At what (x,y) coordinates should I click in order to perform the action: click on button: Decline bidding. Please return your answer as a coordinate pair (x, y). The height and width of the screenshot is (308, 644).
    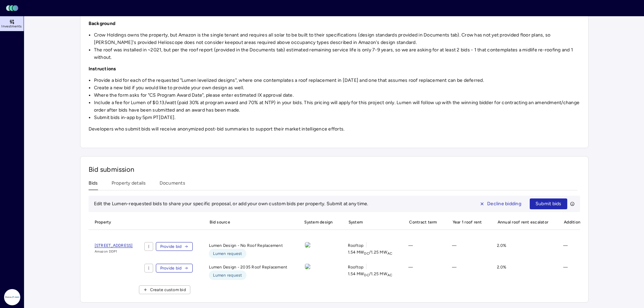
    Looking at the image, I should click on (500, 204).